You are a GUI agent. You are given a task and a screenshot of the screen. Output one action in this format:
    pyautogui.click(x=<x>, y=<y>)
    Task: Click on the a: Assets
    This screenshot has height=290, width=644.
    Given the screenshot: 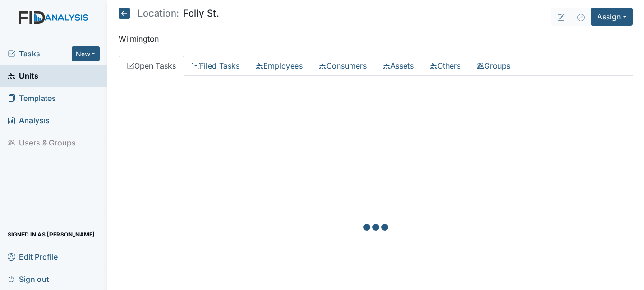 What is the action you would take?
    pyautogui.click(x=398, y=66)
    